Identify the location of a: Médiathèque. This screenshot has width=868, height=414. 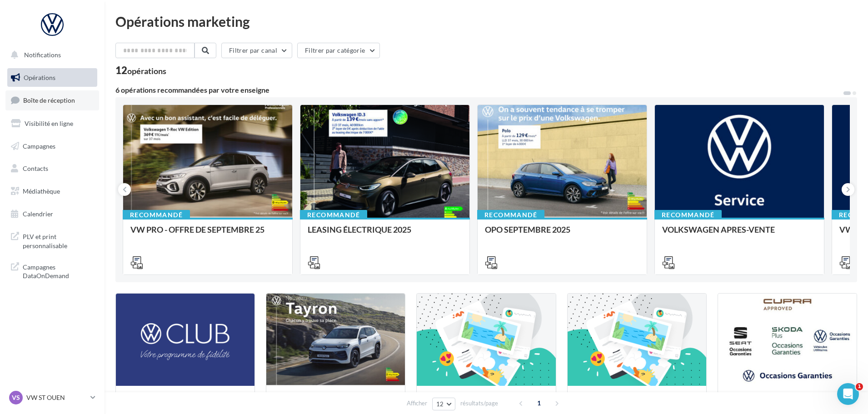
(52, 191).